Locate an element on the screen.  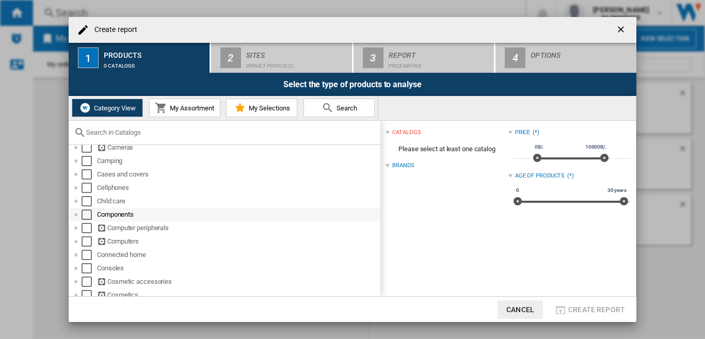
button: getI18NText('BUTTONS.CLOSE_DIALOG') is located at coordinates (622, 30).